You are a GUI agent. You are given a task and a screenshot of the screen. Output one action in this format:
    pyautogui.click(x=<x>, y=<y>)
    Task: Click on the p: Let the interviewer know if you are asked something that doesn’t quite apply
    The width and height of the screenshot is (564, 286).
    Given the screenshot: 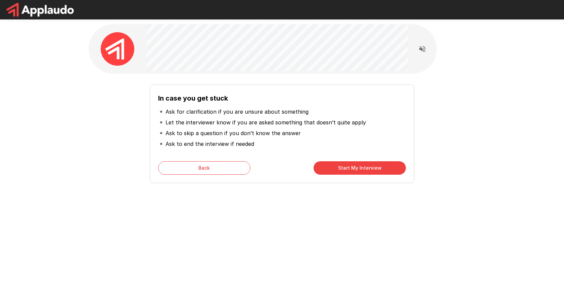 What is the action you would take?
    pyautogui.click(x=265, y=122)
    